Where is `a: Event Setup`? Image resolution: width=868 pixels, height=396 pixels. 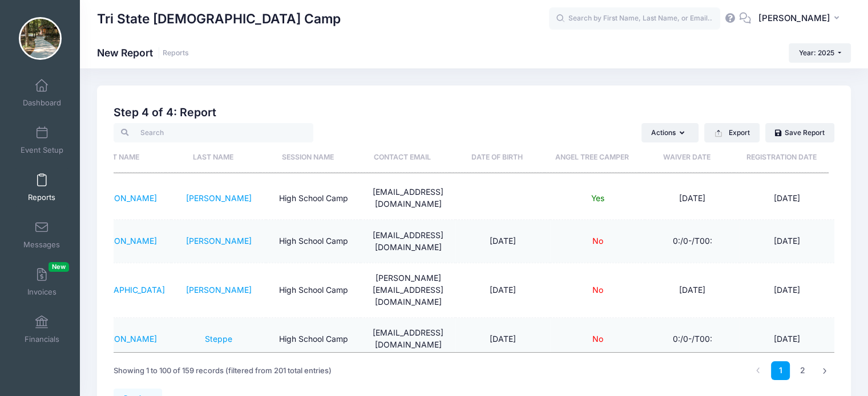
a: Event Setup is located at coordinates (42, 140).